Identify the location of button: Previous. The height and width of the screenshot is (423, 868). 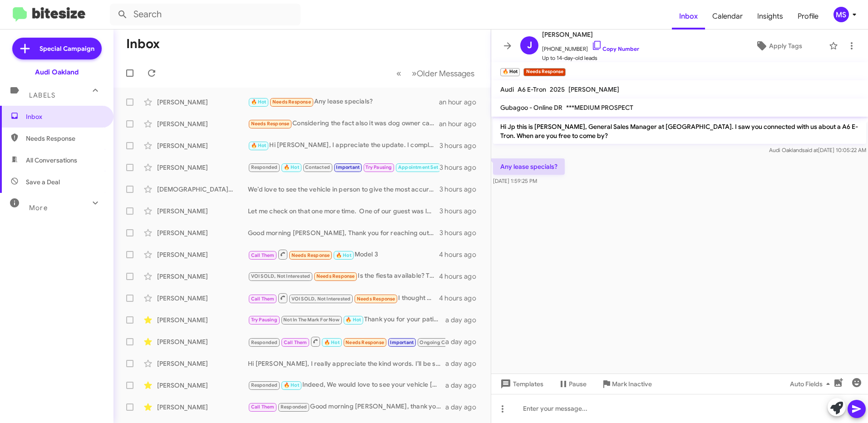
(399, 73).